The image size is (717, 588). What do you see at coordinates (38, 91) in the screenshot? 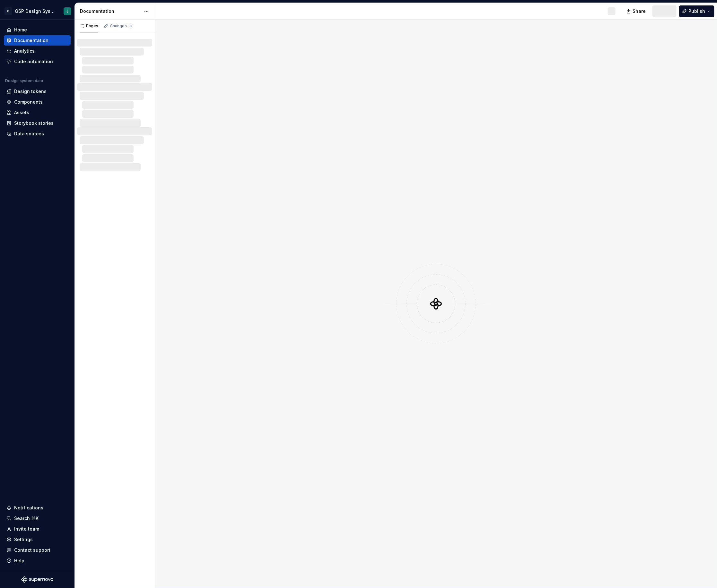
I see `a: Design tokens` at bounding box center [38, 91].